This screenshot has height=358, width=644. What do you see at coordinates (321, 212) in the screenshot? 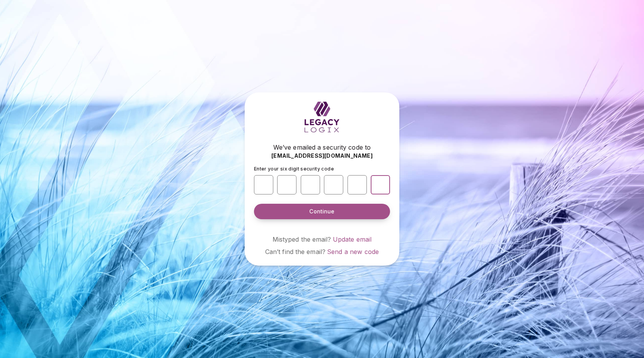
I see `span: Continue` at bounding box center [321, 212].